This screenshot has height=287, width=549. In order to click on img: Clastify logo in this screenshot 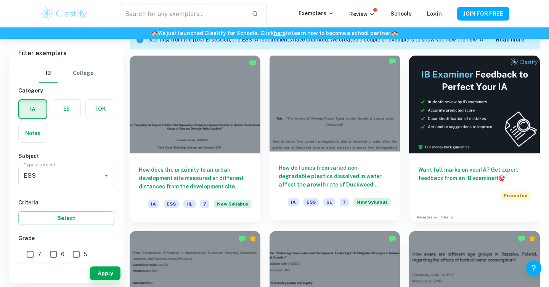, I will do `click(64, 14)`.